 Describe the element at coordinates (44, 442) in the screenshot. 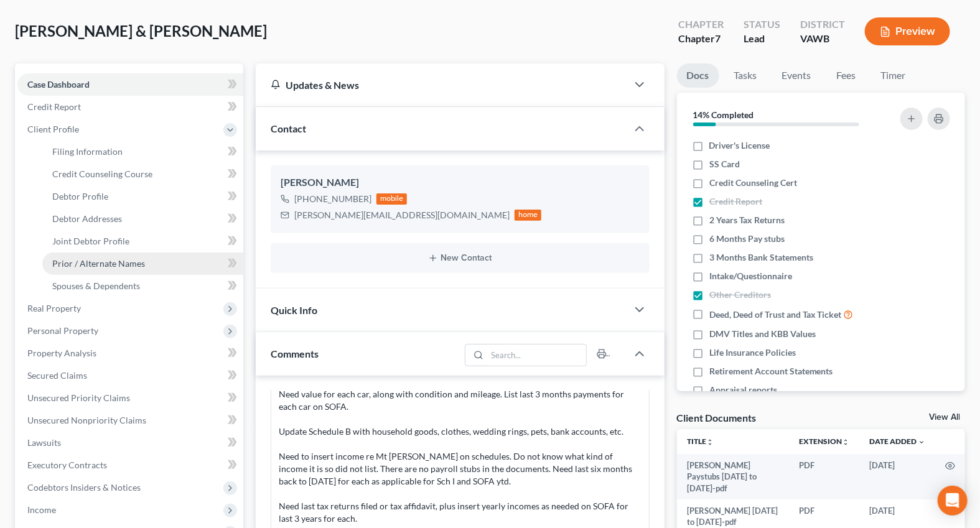

I see `span: Lawsuits` at that location.